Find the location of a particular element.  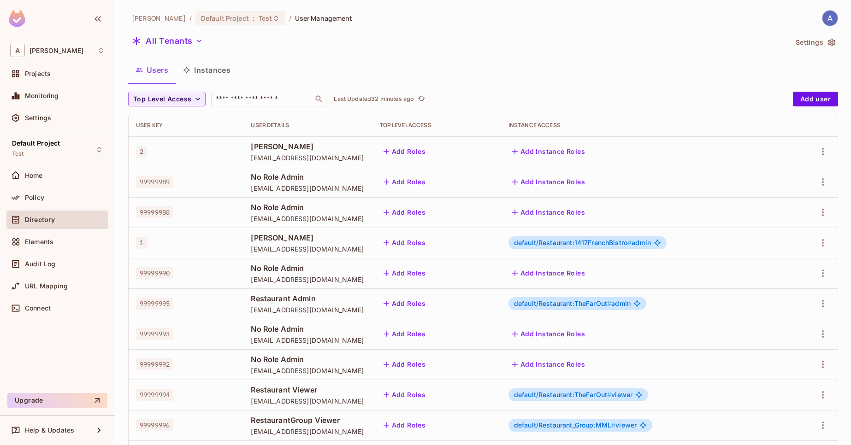

span: Audit Log is located at coordinates (40, 264).